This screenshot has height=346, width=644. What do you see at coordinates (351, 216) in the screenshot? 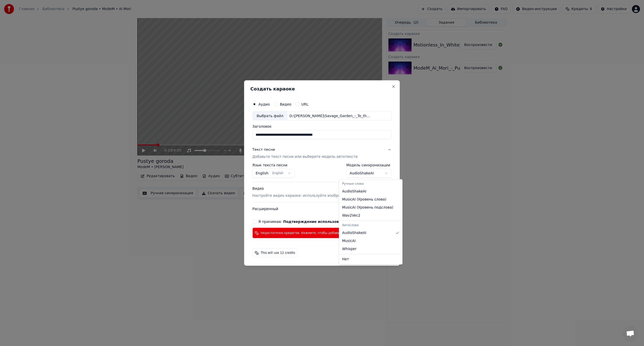
I see `span: Wav2Vec2` at bounding box center [351, 216].